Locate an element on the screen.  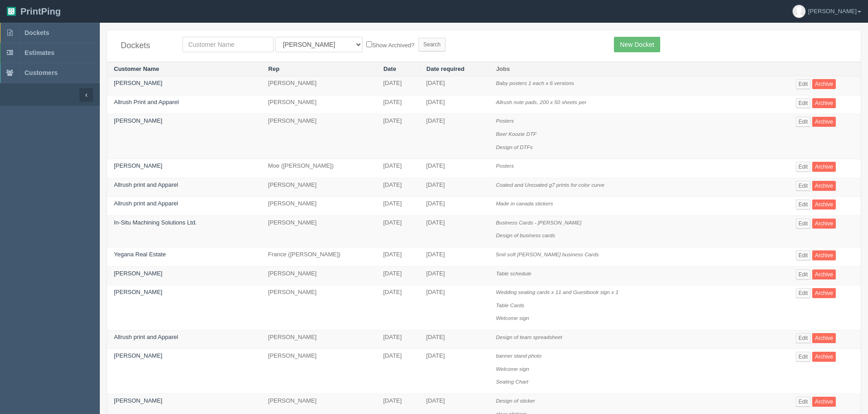
img: logo-3e63b451c926e2ac314895c53de4908e5d424f24456219fb08d385ab2e579770.png is located at coordinates (11, 11).